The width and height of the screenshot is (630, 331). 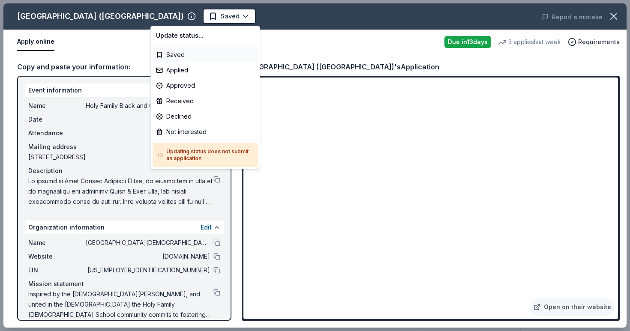 I want to click on div: Update status..., so click(x=205, y=36).